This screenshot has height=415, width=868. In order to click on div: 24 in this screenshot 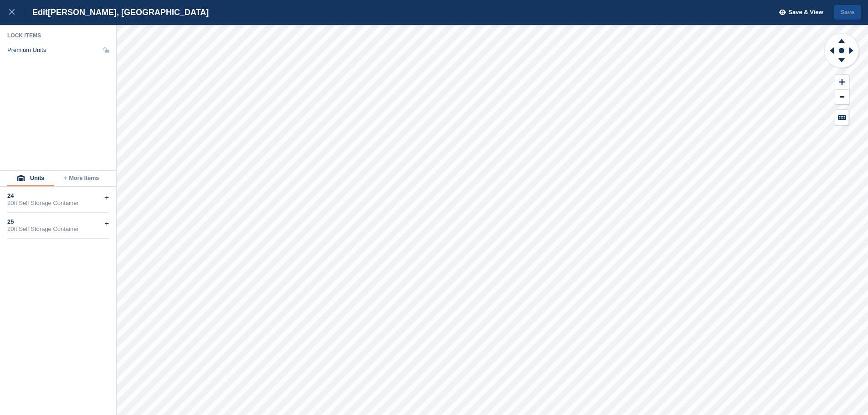, I will do `click(58, 196)`.